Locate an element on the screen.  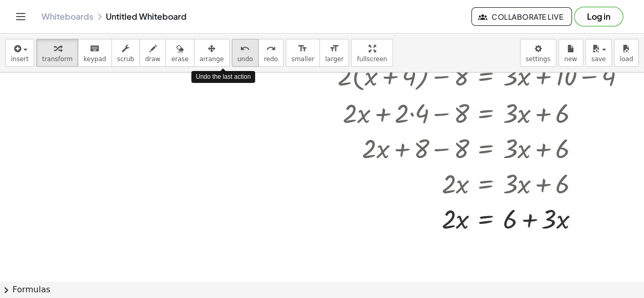
button: arrange is located at coordinates (211, 53).